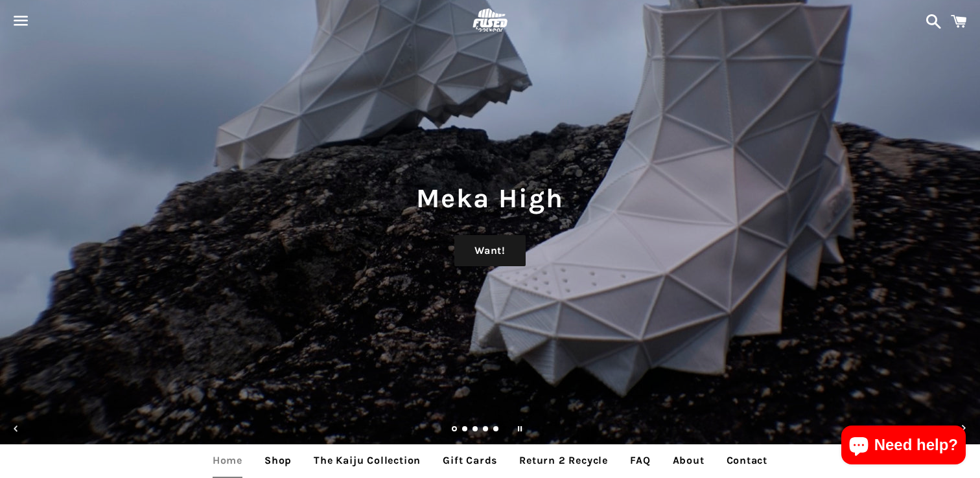 The width and height of the screenshot is (980, 478). What do you see at coordinates (490, 251) in the screenshot?
I see `a: Want!` at bounding box center [490, 251].